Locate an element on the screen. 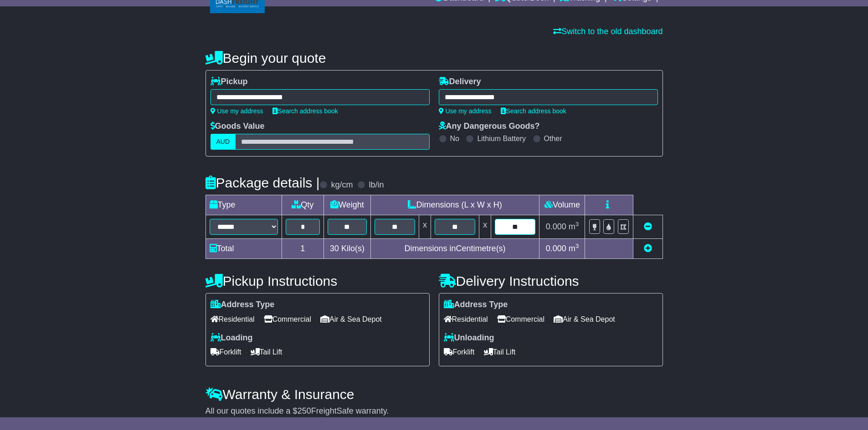 The width and height of the screenshot is (868, 430). label: Loading is located at coordinates (231, 338).